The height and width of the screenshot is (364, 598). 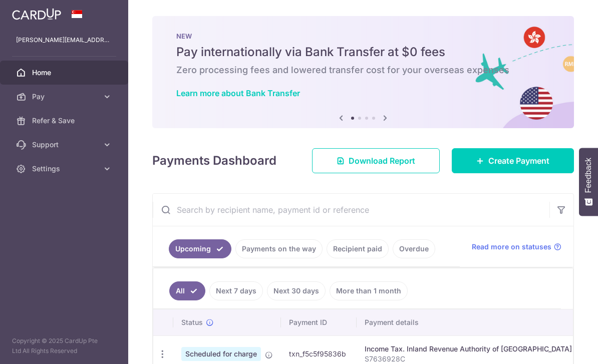 What do you see at coordinates (238, 93) in the screenshot?
I see `a: Learn more about Bank Transfer` at bounding box center [238, 93].